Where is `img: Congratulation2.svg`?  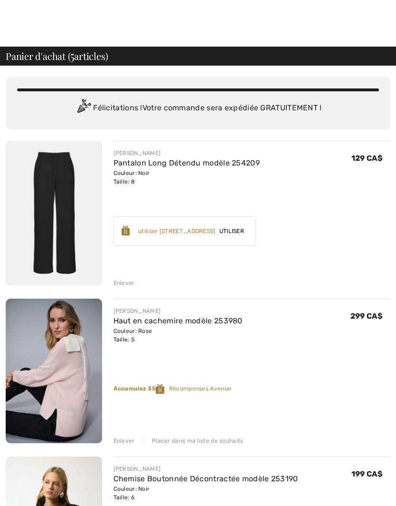 img: Congratulation2.svg is located at coordinates (84, 108).